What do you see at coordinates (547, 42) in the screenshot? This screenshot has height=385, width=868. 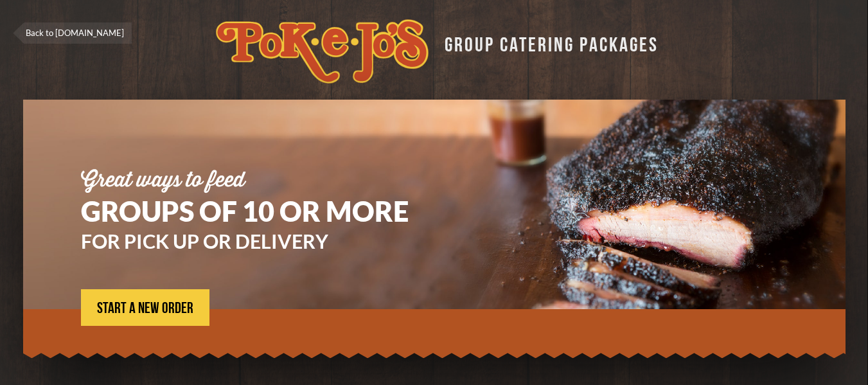 I see `div: GROUP CATERING PACKAGES` at bounding box center [547, 42].